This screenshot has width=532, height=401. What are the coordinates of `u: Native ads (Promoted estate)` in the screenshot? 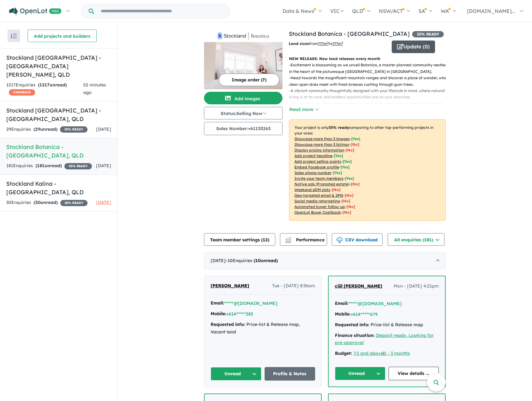 It's located at (322, 184).